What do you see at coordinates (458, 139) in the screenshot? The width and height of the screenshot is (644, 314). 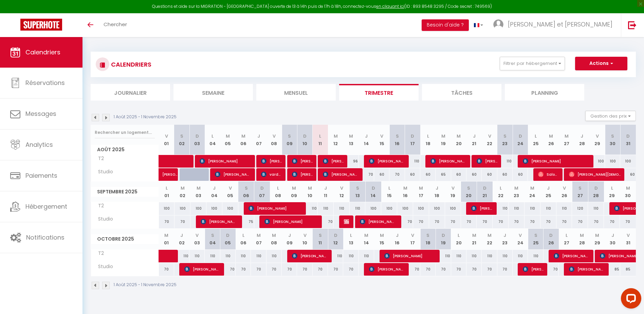 I see `th: 20` at bounding box center [458, 139].